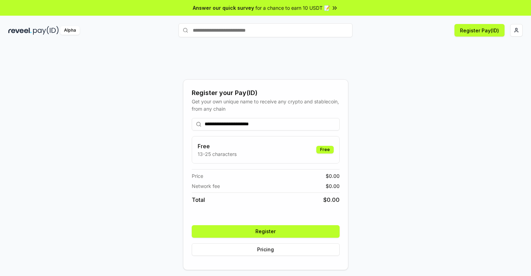 Image resolution: width=531 pixels, height=276 pixels. What do you see at coordinates (265, 105) in the screenshot?
I see `div: Get your own unique name to receive any crypto and stablecoin, from any chain` at bounding box center [265, 105].